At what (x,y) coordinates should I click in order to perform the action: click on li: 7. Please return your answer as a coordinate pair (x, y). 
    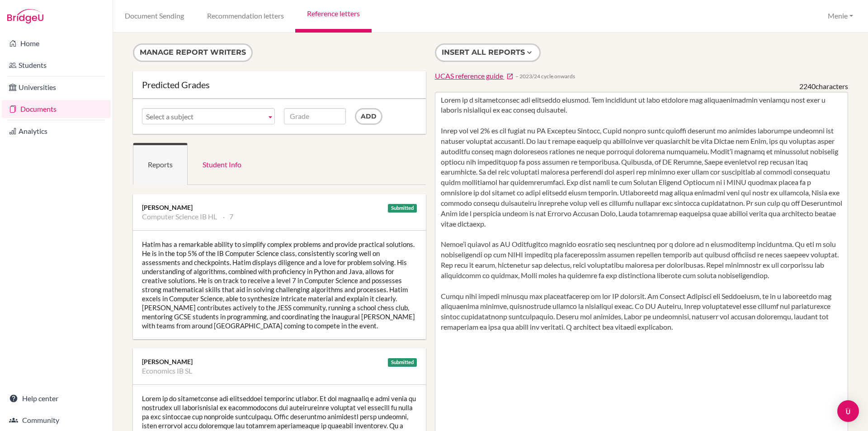
    Looking at the image, I should click on (228, 216).